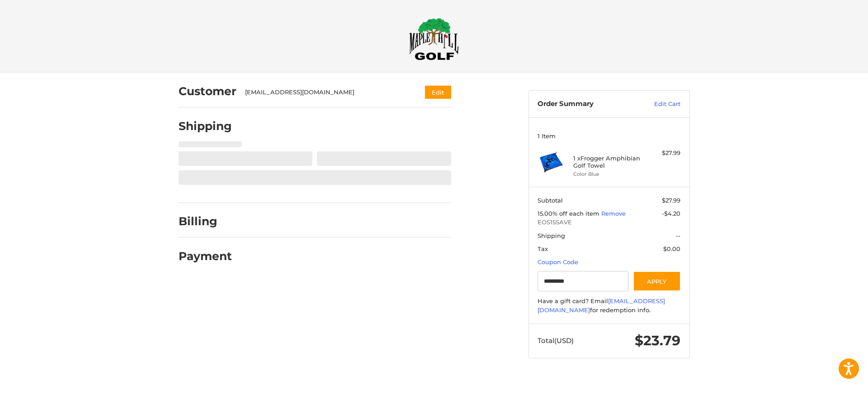 The width and height of the screenshot is (868, 406). What do you see at coordinates (609, 222) in the screenshot?
I see `span: EOS15SAVE` at bounding box center [609, 222].